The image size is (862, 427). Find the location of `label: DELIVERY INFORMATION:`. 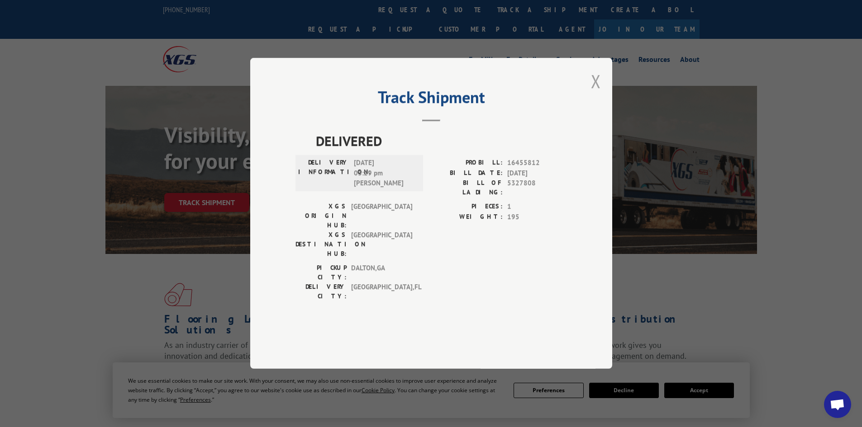

label: DELIVERY INFORMATION: is located at coordinates (323, 174).